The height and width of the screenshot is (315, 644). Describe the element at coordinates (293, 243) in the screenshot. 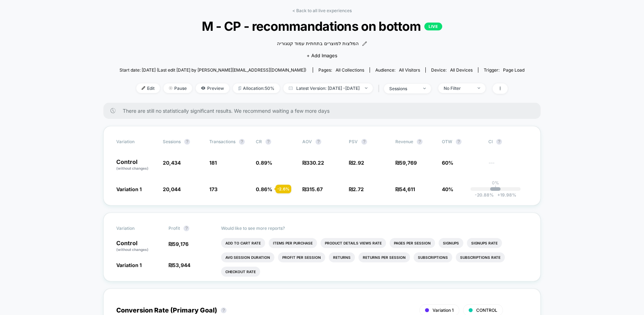

I see `li: Items Per Purchase` at that location.